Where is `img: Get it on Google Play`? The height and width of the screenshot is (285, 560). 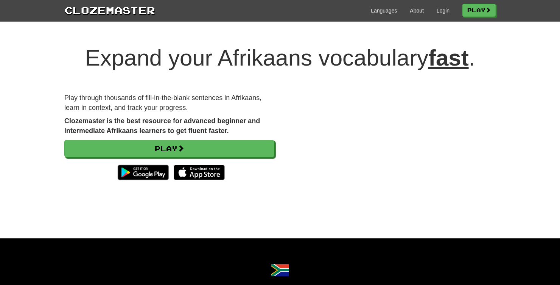 img: Get it on Google Play is located at coordinates (143, 172).